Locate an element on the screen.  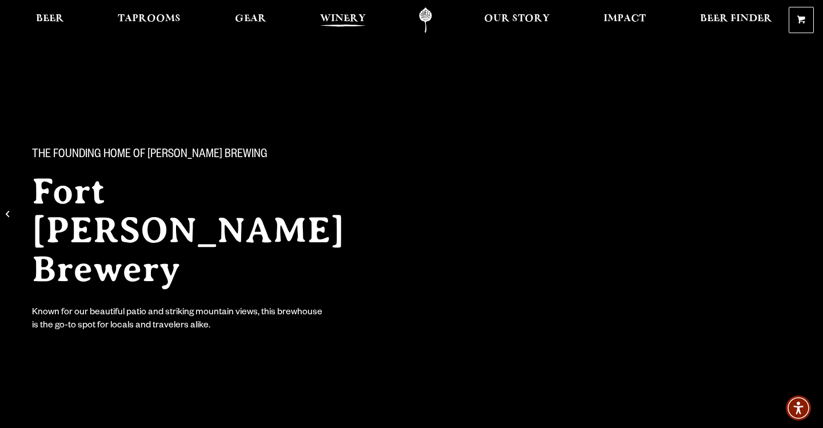
a: Beer is located at coordinates (50, 20).